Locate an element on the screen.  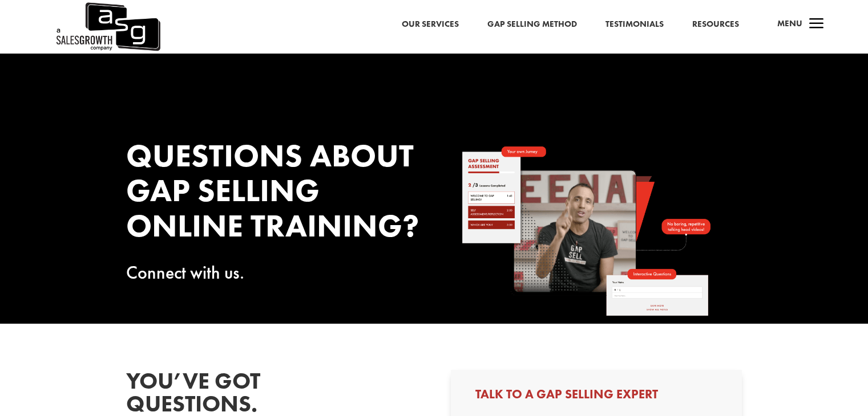
img: self-paced-gap-selling-course-keenan is located at coordinates (586, 231).